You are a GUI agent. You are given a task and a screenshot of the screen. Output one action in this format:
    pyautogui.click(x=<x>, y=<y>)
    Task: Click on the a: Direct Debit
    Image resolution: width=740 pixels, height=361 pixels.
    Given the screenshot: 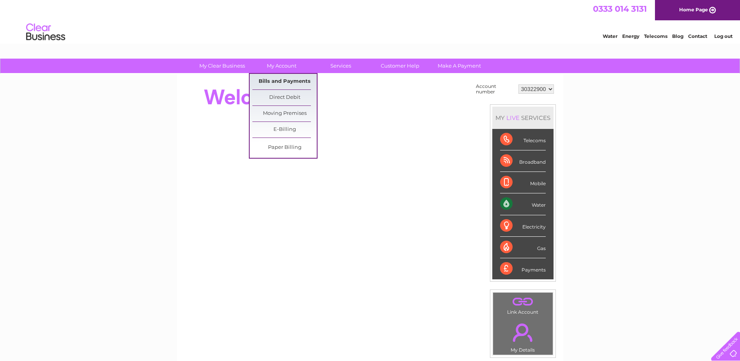 What is the action you would take?
    pyautogui.click(x=284, y=98)
    